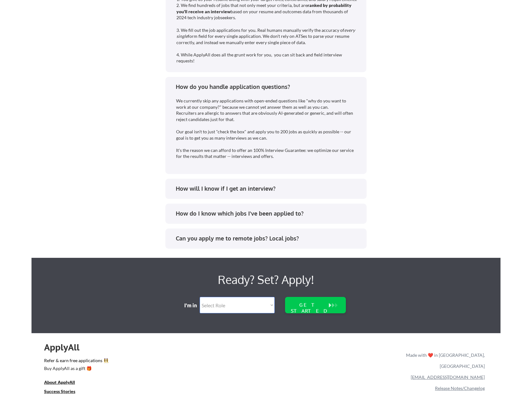  What do you see at coordinates (64, 392) in the screenshot?
I see `a: Success Stories` at bounding box center [64, 392].